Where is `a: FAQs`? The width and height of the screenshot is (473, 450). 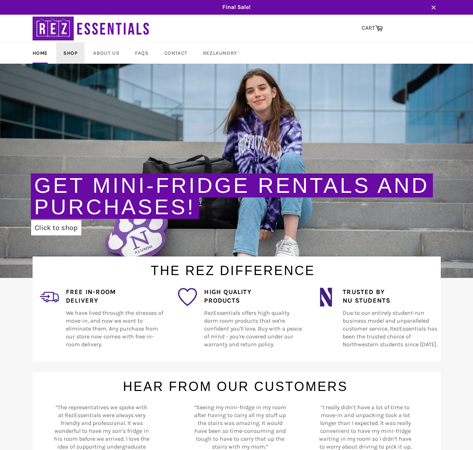
a: FAQs is located at coordinates (141, 53).